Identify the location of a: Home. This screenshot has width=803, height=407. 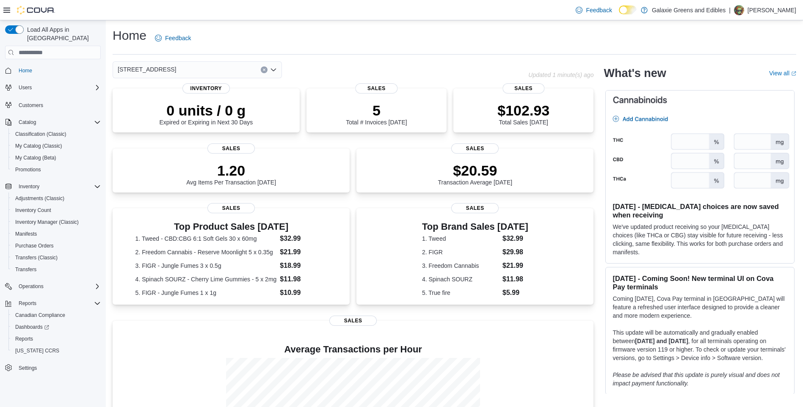
(25, 71).